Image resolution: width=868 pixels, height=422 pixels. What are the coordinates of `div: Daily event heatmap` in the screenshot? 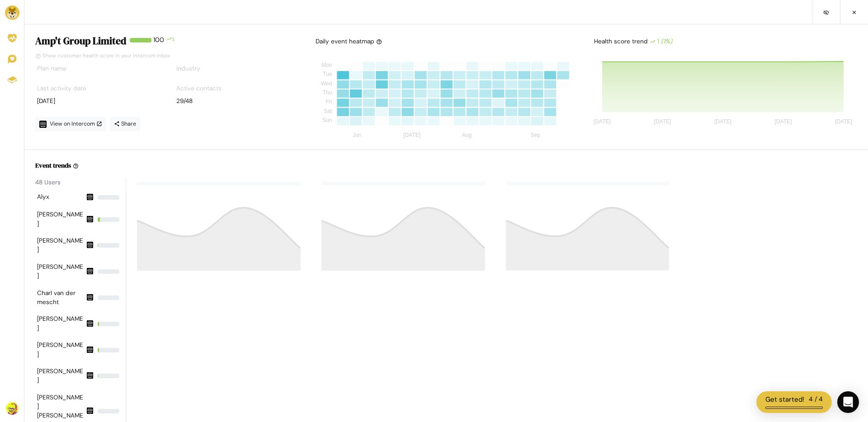 It's located at (349, 41).